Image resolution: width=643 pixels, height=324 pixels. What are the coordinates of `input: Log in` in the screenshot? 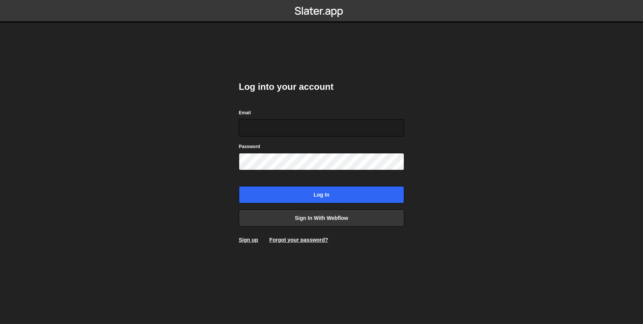 It's located at (321, 195).